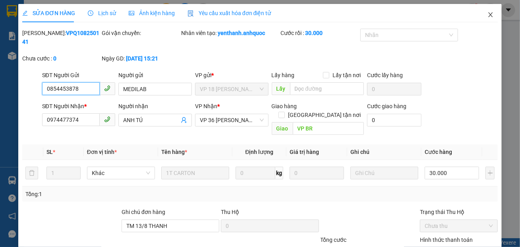 The image size is (520, 247). Describe the element at coordinates (279, 173) in the screenshot. I see `span: kg` at that location.